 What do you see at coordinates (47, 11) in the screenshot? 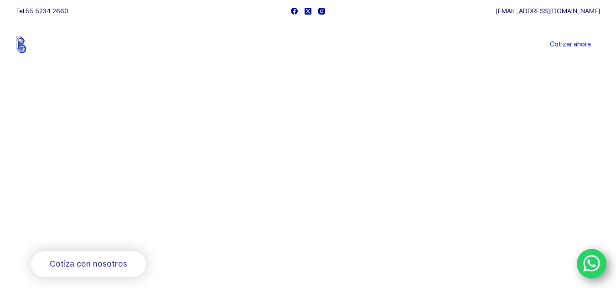
I see `a: 55 5234 2660` at bounding box center [47, 11].